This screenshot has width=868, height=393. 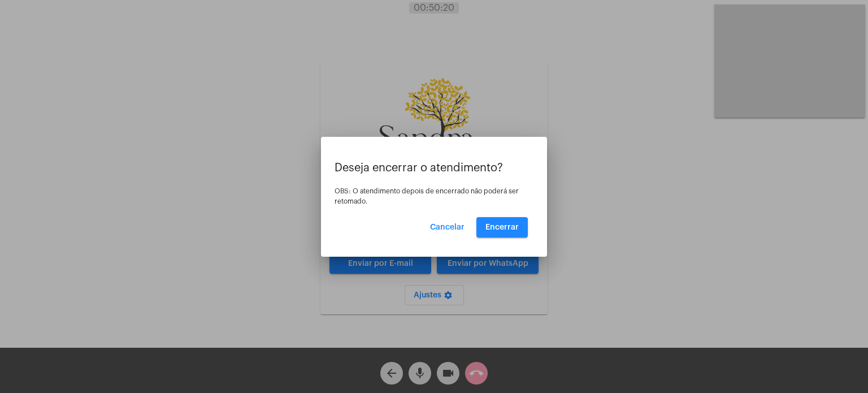 I want to click on p: Deseja encerrar o atendimento?, so click(x=434, y=168).